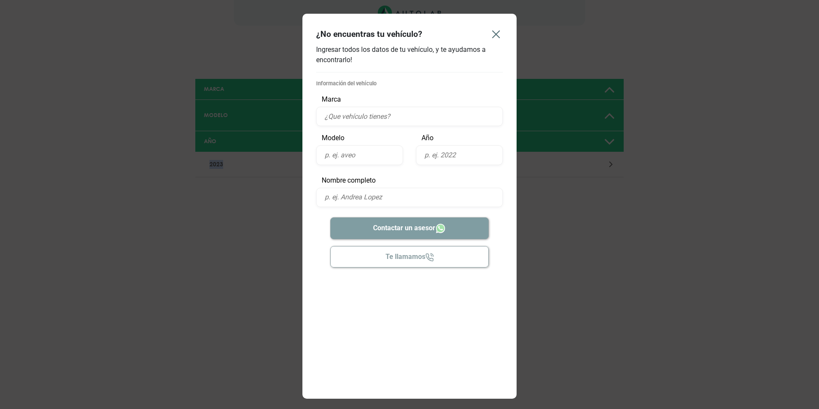 This screenshot has width=819, height=409. What do you see at coordinates (410, 55) in the screenshot?
I see `p: Ingresar todos los datos de tu vehículo, y te ayudamos a encontrarlo!` at bounding box center [410, 55].